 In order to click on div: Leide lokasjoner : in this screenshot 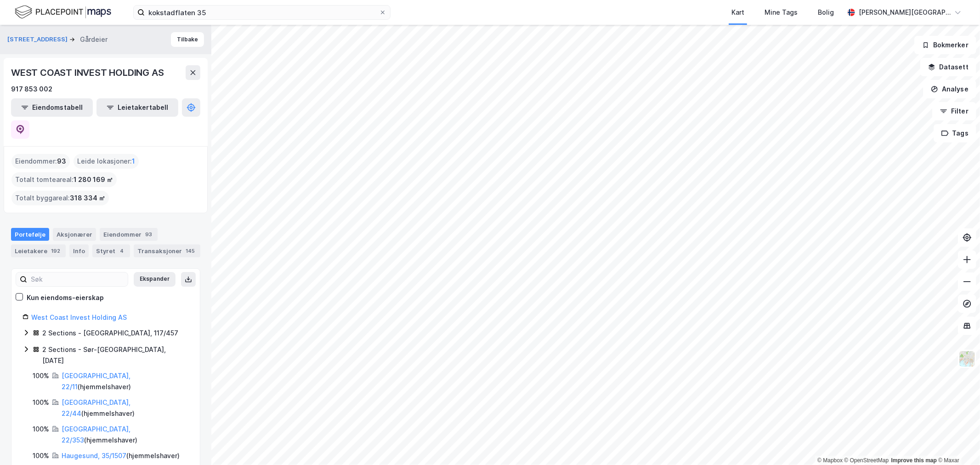, I will do `click(106, 161)`.